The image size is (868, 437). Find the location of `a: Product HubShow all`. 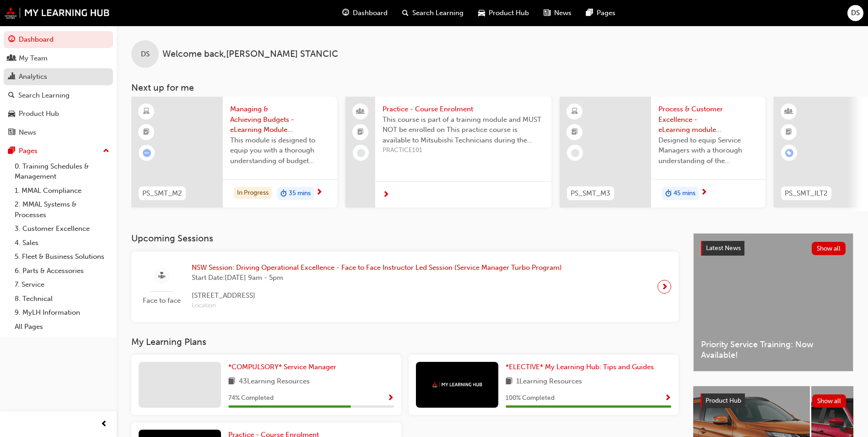

a: Product HubShow all is located at coordinates (774, 401).